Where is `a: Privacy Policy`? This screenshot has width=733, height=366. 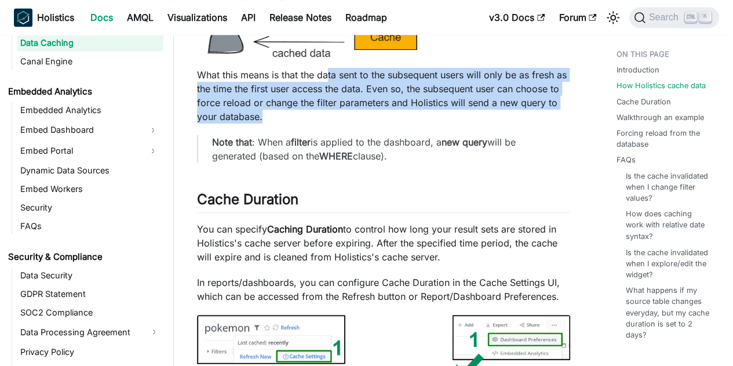 a: Privacy Policy is located at coordinates (90, 351).